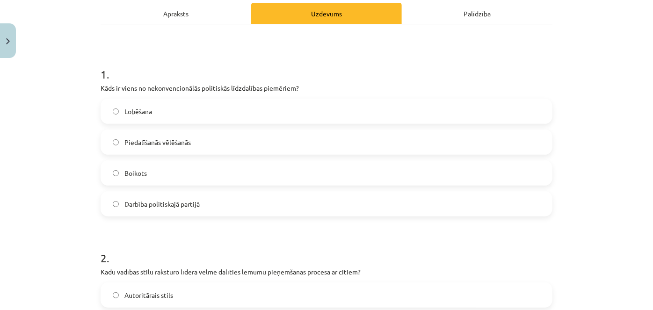 This screenshot has height=310, width=653. I want to click on h1: 1 ., so click(327, 66).